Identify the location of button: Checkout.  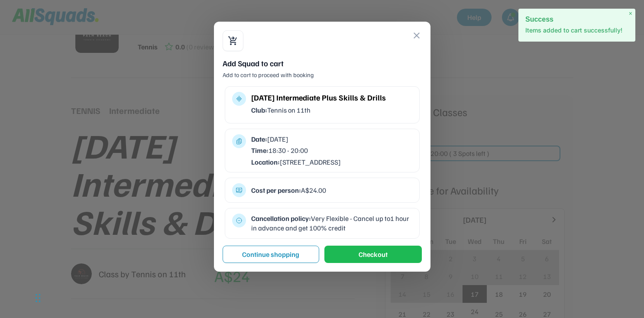
(373, 254).